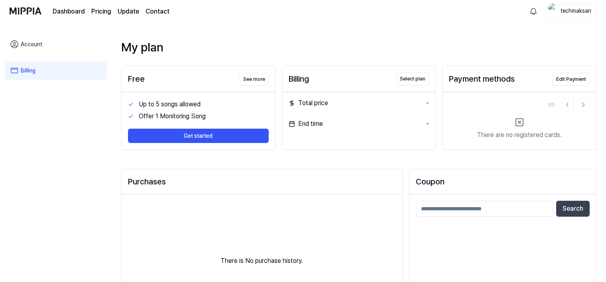 The width and height of the screenshot is (606, 282). Describe the element at coordinates (503, 182) in the screenshot. I see `h2: Coupon` at that location.